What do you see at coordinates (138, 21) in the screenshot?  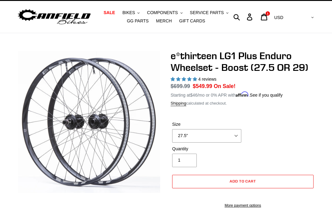 I see `span: GG PARTS` at bounding box center [138, 21].